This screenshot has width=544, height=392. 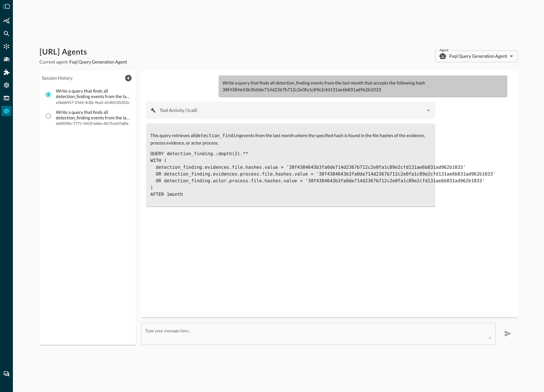 What do you see at coordinates (322, 174) in the screenshot?
I see `code: QUERY detection_finding.:depth(2).** WITH ( detection_finding.evidences.file.hashes.value = '38f4...` at bounding box center [322, 174].